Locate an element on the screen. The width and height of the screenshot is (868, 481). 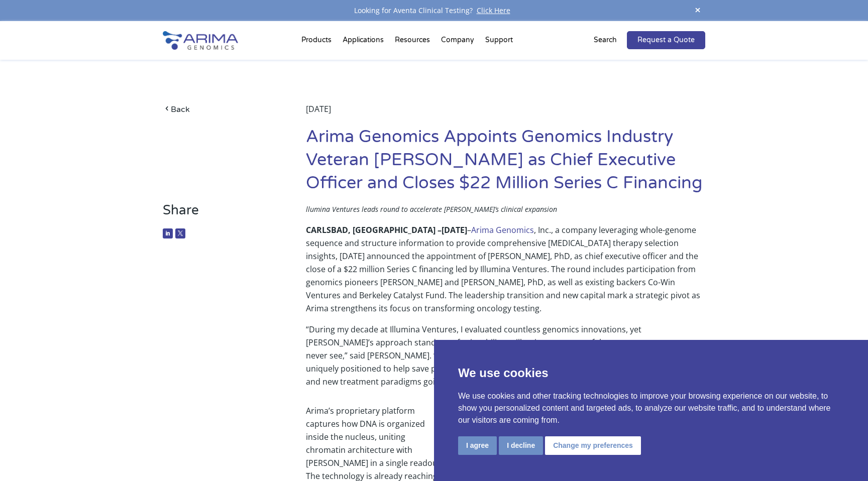
button: I agree is located at coordinates (477, 445).